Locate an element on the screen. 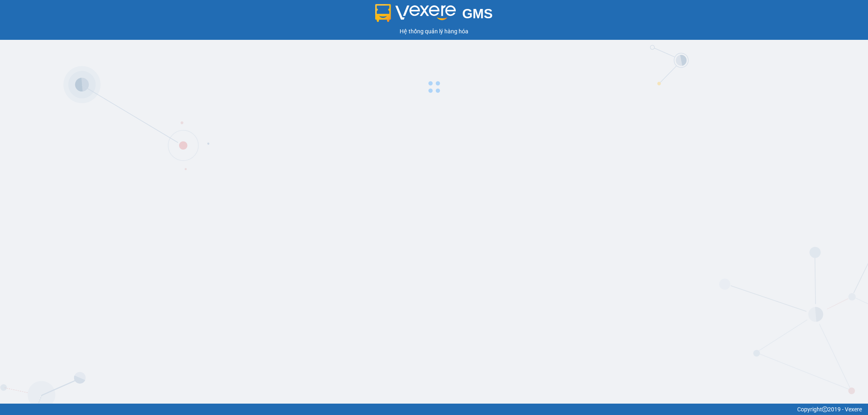 This screenshot has width=868, height=415. div: Copyright 2019 - Vexere is located at coordinates (434, 410).